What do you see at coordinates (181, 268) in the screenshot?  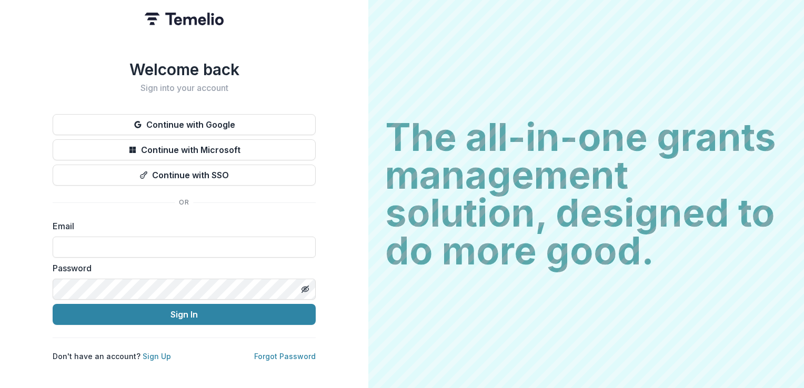 I see `label: Password` at bounding box center [181, 268].